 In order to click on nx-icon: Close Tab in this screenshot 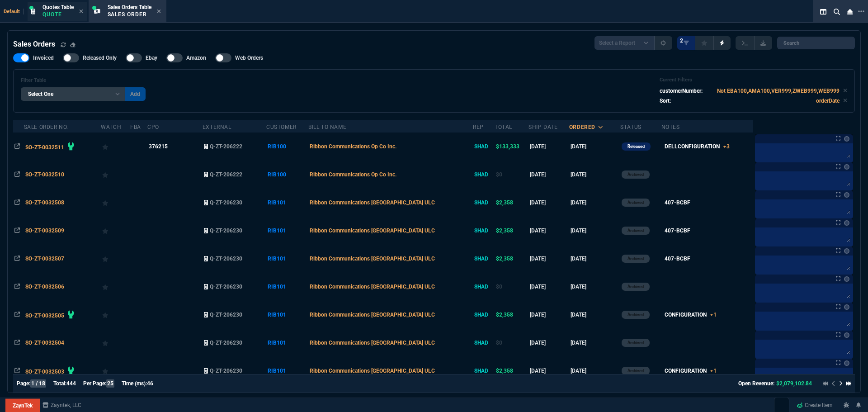, I will do `click(159, 12)`.